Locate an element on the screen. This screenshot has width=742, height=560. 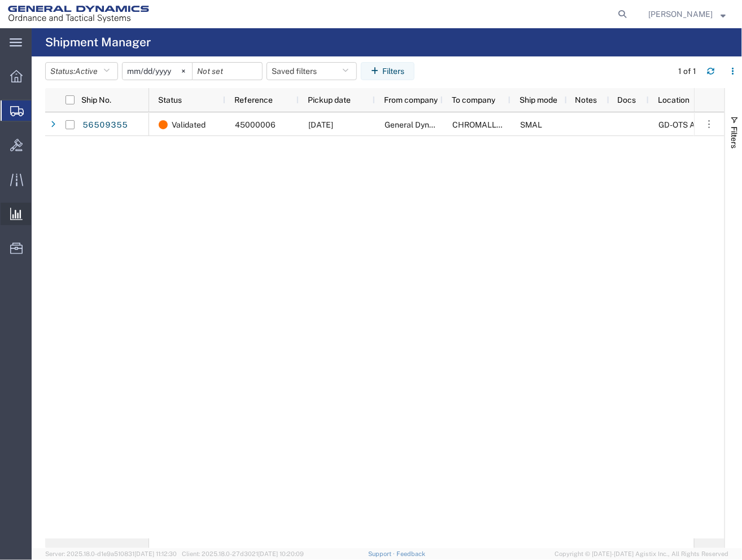
button: Filters is located at coordinates (388, 71).